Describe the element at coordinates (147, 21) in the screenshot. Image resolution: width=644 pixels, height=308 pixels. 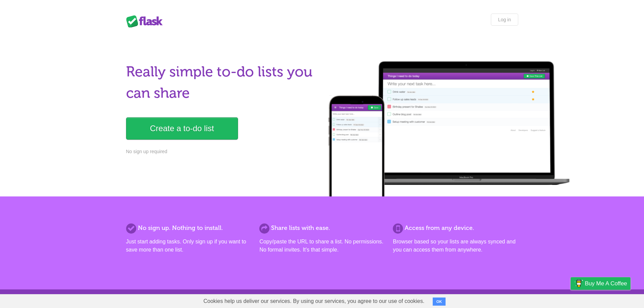
I see `div: Flask Lists` at that location.